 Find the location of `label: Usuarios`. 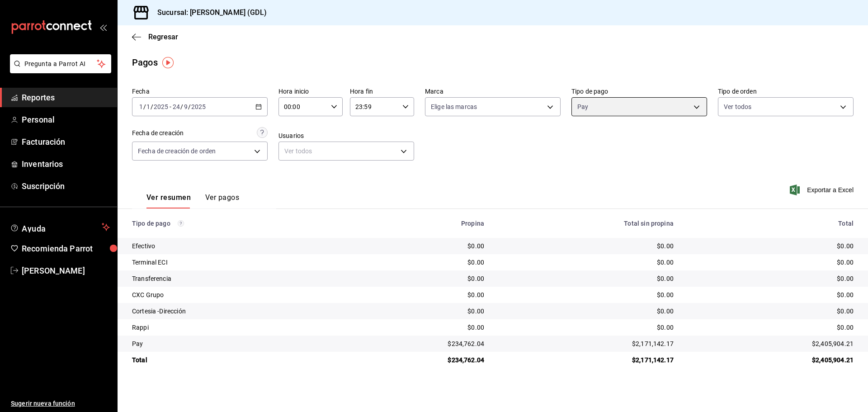

label: Usuarios is located at coordinates (346, 136).